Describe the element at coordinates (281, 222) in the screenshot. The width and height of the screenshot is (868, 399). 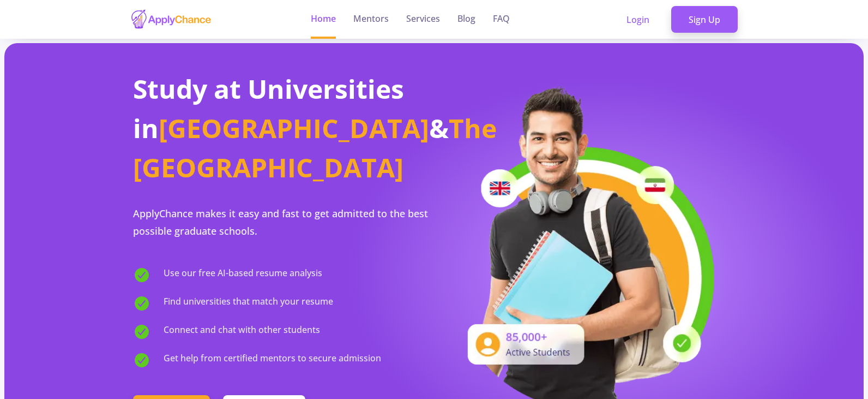
I see `span: ApplyChance makes it easy and fast to get admitted to the best possible graduate schools.` at that location.